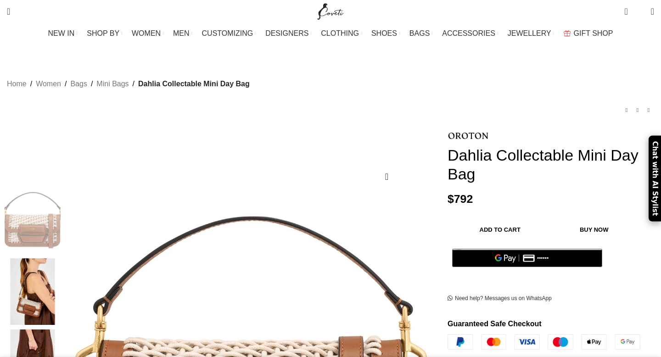  I want to click on a: ACCESSORIES, so click(470, 33).